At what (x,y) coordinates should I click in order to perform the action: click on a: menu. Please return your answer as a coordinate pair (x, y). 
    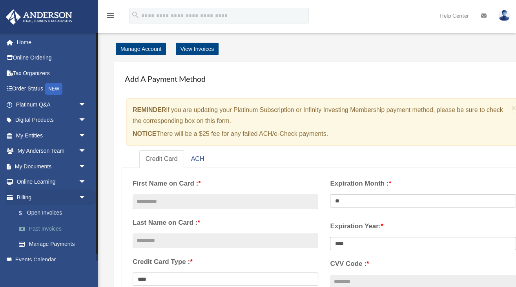
    Looking at the image, I should click on (111, 17).